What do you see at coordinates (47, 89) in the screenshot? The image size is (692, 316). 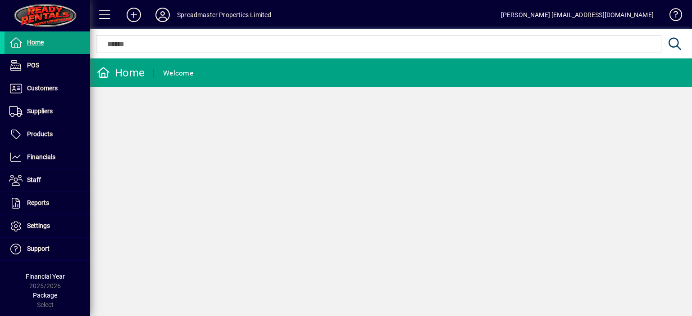 I see `a: Customers` at bounding box center [47, 89].